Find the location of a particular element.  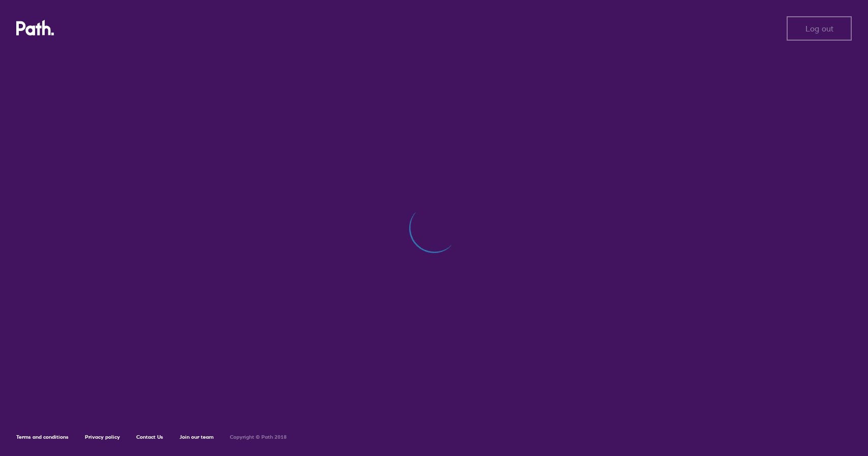

a: Join our team is located at coordinates (196, 437).